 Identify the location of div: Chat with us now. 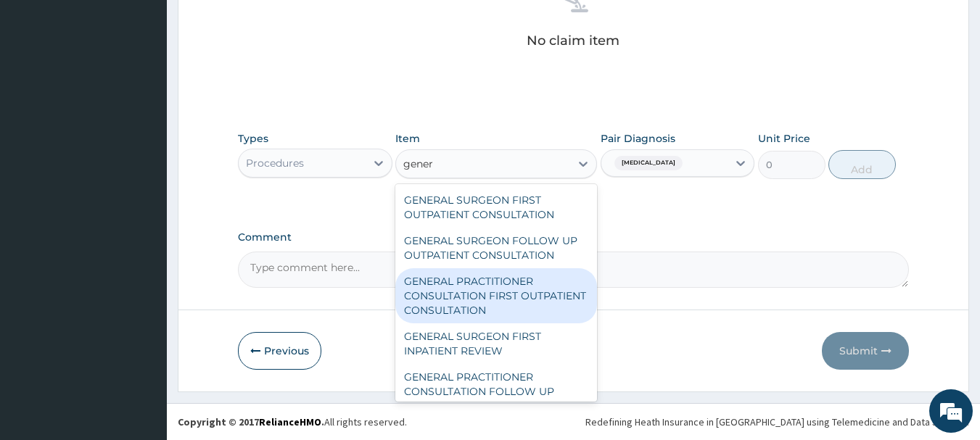
(160, 91).